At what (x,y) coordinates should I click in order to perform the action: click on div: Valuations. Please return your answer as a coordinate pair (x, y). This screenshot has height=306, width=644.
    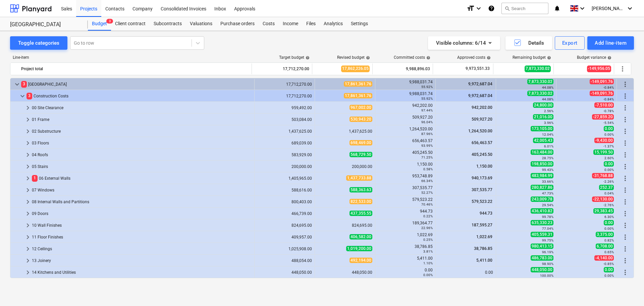
    Looking at the image, I should click on (201, 24).